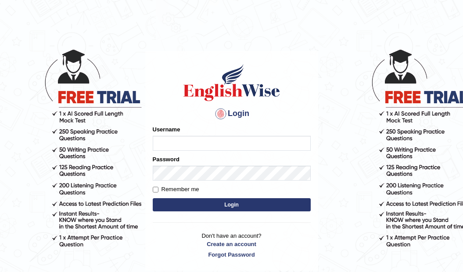  I want to click on button: Login, so click(232, 205).